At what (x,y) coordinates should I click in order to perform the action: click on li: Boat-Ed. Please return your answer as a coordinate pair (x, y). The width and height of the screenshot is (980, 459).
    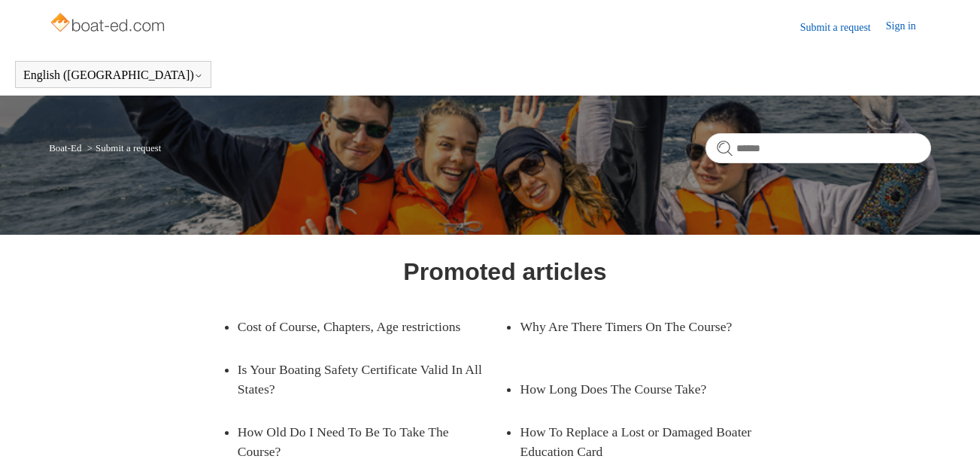
    Looking at the image, I should click on (66, 147).